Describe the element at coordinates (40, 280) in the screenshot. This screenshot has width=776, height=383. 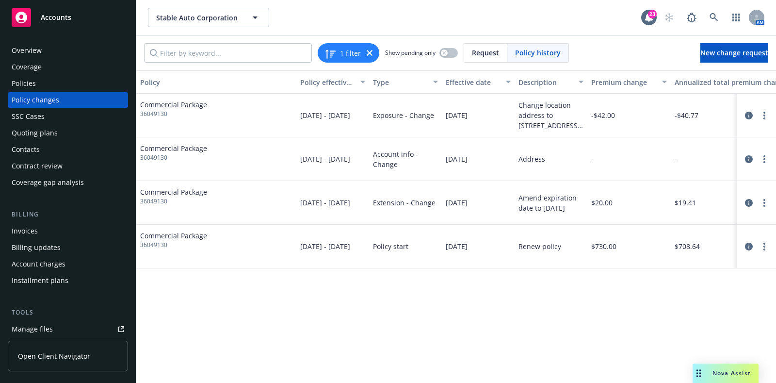
I see `div: Installment plans` at that location.